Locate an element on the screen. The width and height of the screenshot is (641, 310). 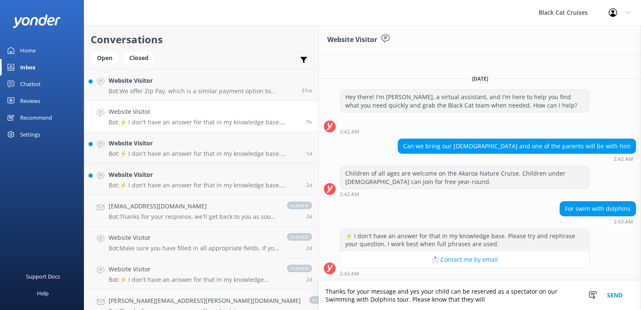
div: Settings is located at coordinates (30, 134).